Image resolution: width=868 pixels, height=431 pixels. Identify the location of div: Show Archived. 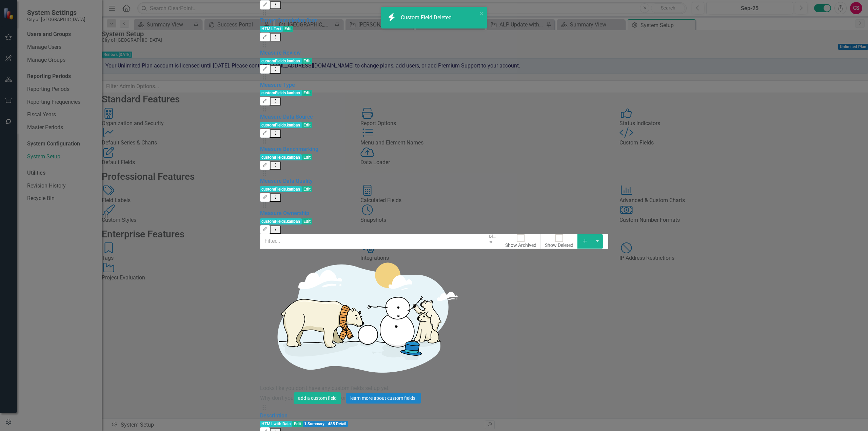
(521, 245).